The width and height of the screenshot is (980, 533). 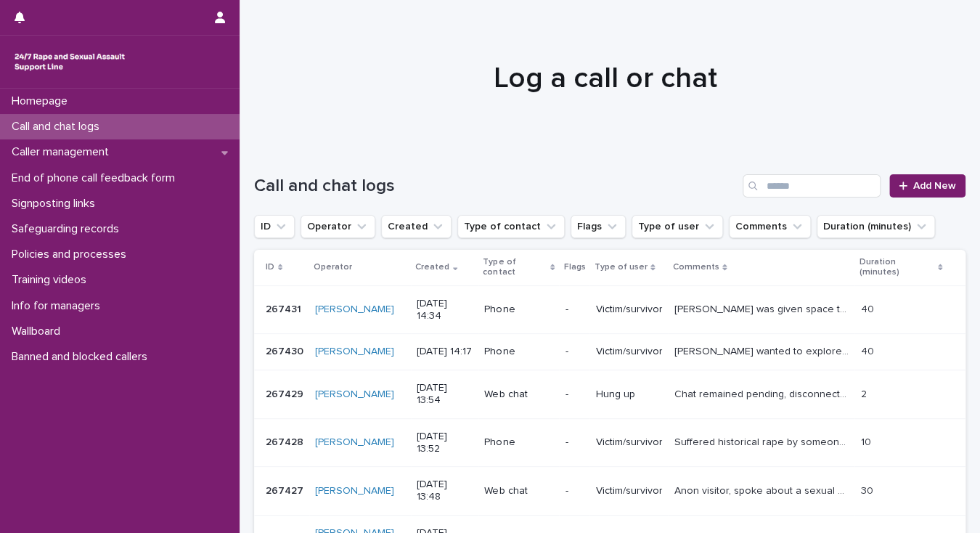 I want to click on p: Homepage, so click(x=42, y=101).